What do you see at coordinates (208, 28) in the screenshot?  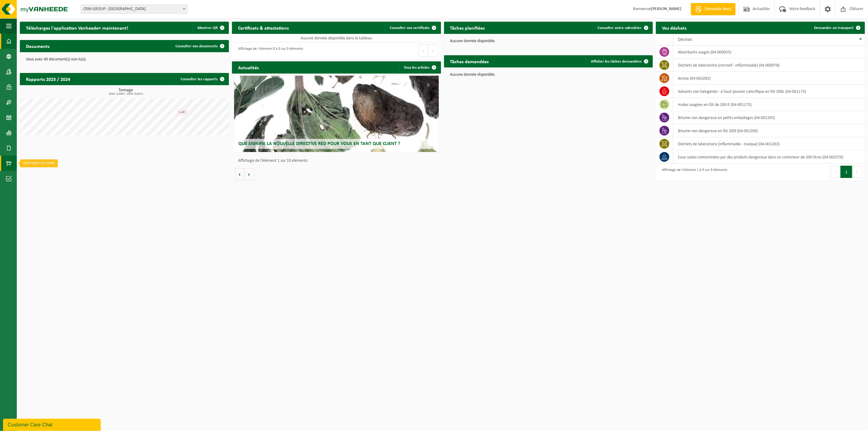 I see `span: Montrer QR` at bounding box center [208, 28].